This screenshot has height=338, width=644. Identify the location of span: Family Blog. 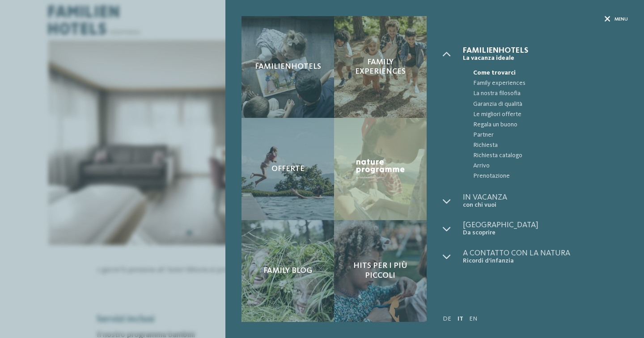
(288, 271).